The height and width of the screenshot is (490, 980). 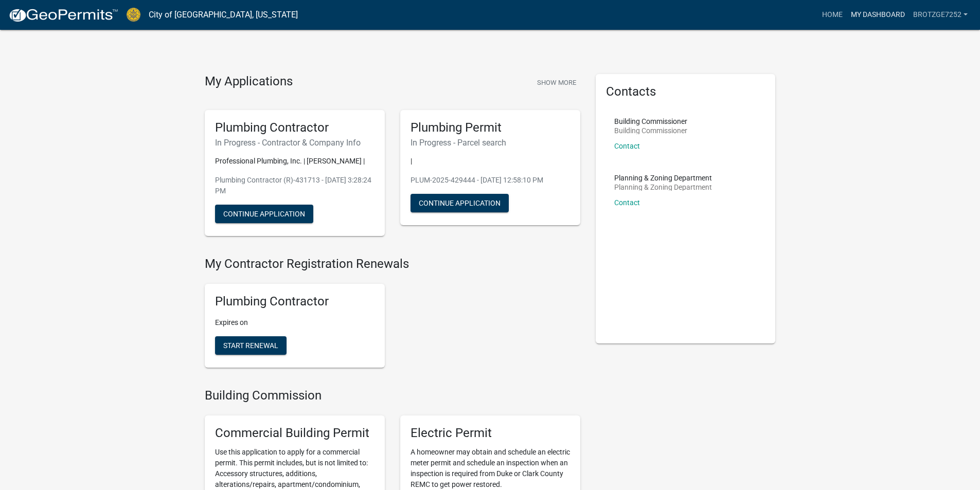 I want to click on h6: In Progress - Parcel search, so click(x=490, y=143).